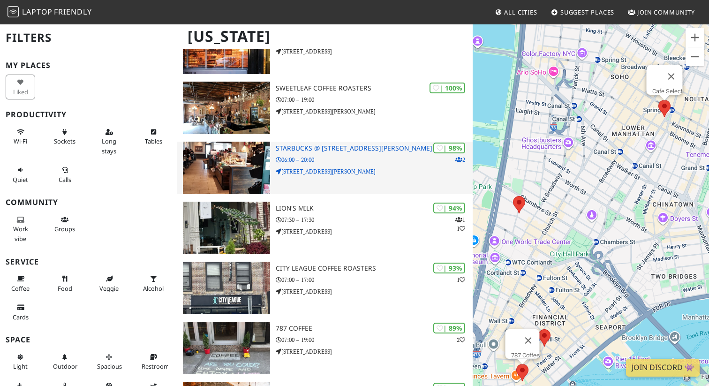 The image size is (709, 386). Describe the element at coordinates (89, 37) in the screenshot. I see `h2: Filters` at that location.